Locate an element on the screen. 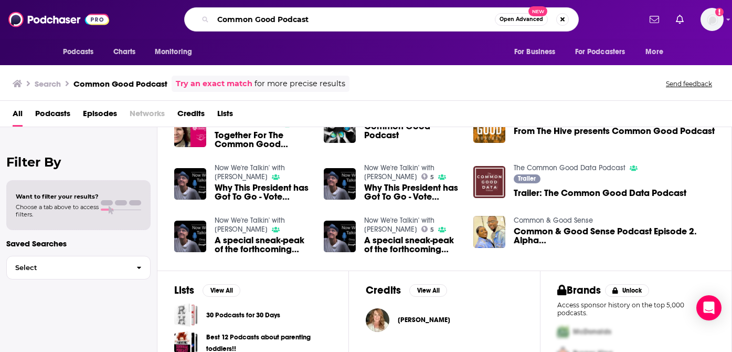 This screenshot has height=352, width=732. span: Episodes is located at coordinates (100, 116).